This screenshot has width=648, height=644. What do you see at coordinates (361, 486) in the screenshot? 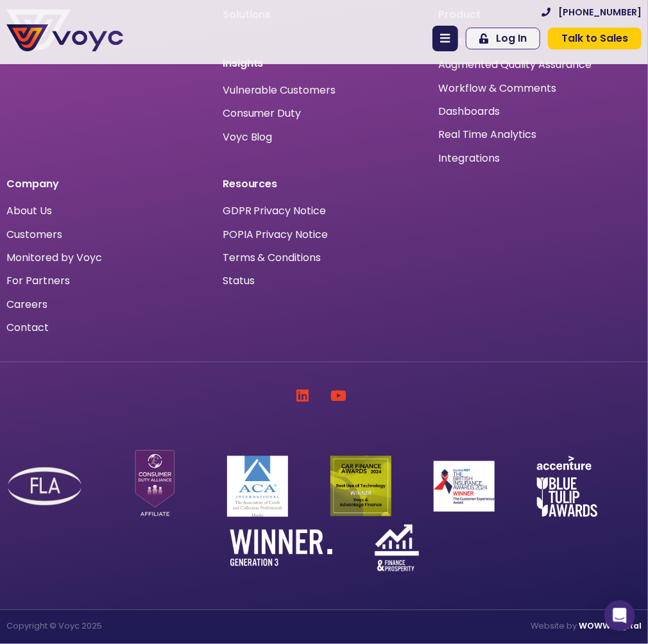
I see `img: Car Finance Winner logo` at bounding box center [361, 486].